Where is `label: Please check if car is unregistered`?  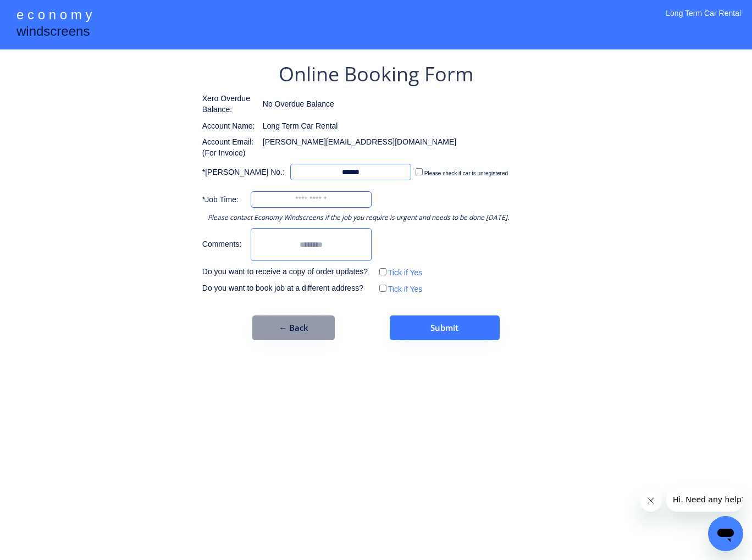
label: Please check if car is unregistered is located at coordinates (466, 173).